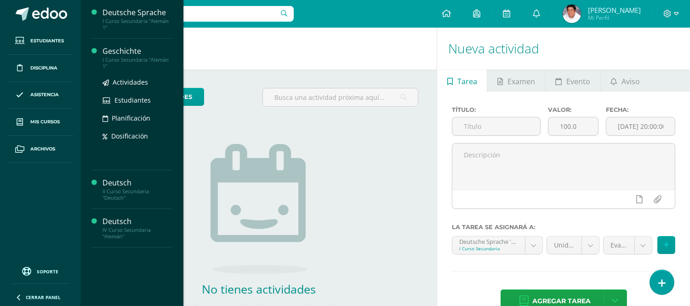 This screenshot has height=306, width=690. Describe the element at coordinates (40, 122) in the screenshot. I see `a: Mis cursos` at that location.